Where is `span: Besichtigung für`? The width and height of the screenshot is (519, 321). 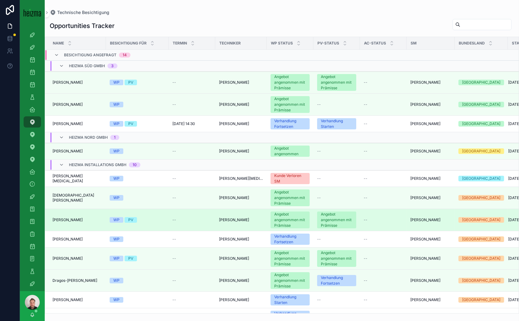 span: Besichtigung für is located at coordinates (128, 43).